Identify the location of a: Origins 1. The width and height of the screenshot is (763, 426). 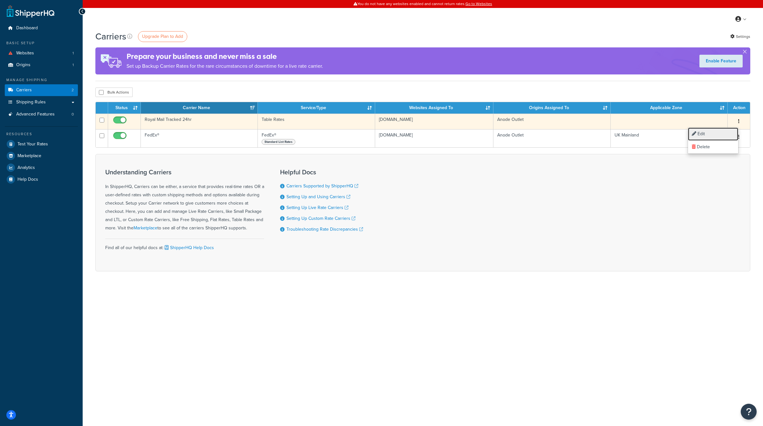
(41, 65).